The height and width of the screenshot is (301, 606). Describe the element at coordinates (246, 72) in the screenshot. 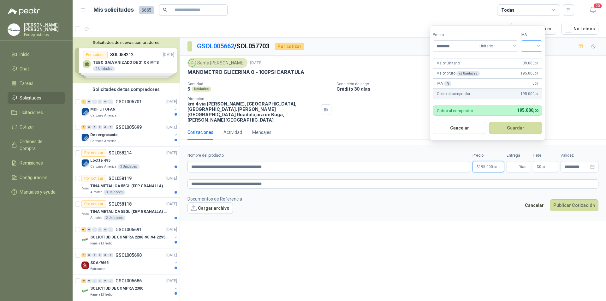

I see `p: MANOMETRO GLICERINA 0 - 100PSI CARATULA` at that location.